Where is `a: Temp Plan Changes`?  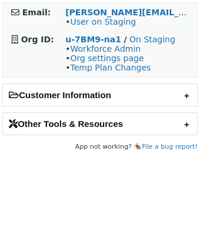
a: Temp Plan Changes is located at coordinates (110, 68).